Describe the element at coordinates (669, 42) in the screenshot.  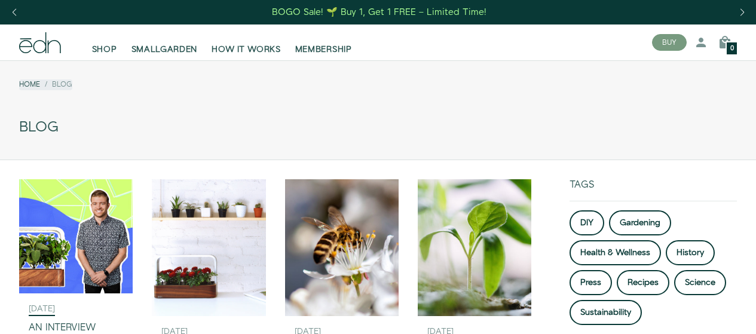
I see `button: BUY` at that location.